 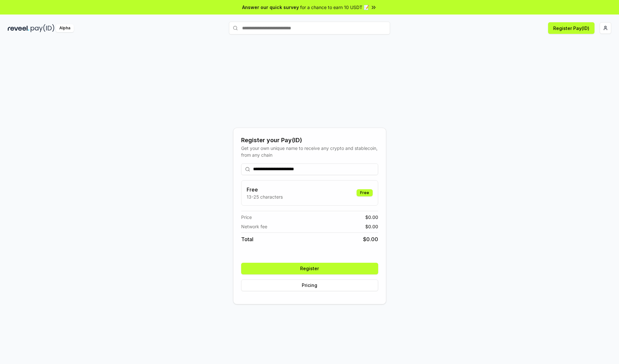 I want to click on button: Pricing, so click(x=310, y=285).